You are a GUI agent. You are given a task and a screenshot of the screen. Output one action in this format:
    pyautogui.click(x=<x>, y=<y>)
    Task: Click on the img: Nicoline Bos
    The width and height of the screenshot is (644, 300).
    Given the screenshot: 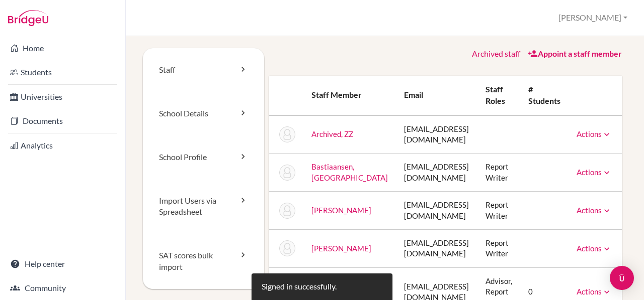 What is the action you would take?
    pyautogui.click(x=287, y=211)
    